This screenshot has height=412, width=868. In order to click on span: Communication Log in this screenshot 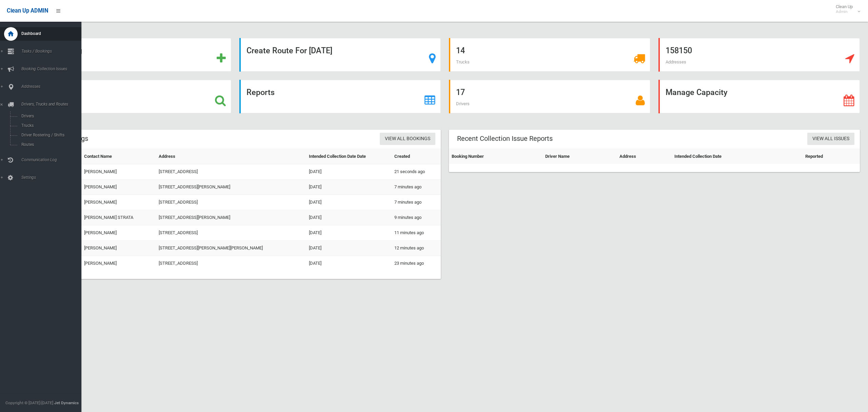, I will do `click(50, 160)`.